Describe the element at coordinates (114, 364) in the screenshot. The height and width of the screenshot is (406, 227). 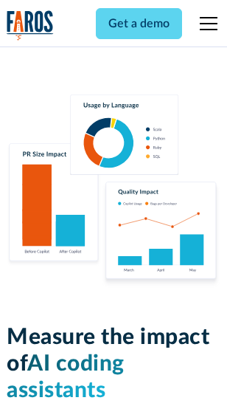
I see `h1: Measure the impact of` at that location.